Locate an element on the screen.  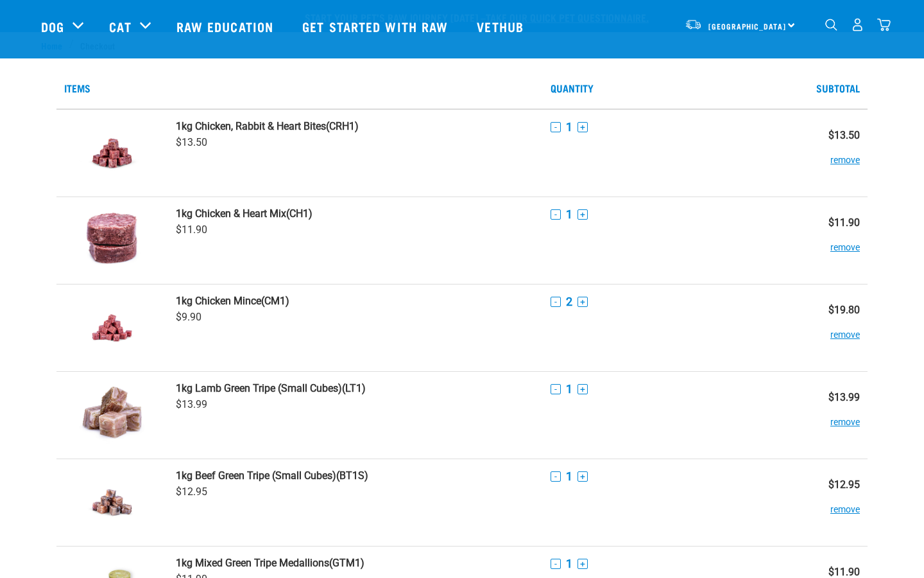
strong: 1kg Lamb Green Tripe (Small Cubes) is located at coordinates (258, 388).